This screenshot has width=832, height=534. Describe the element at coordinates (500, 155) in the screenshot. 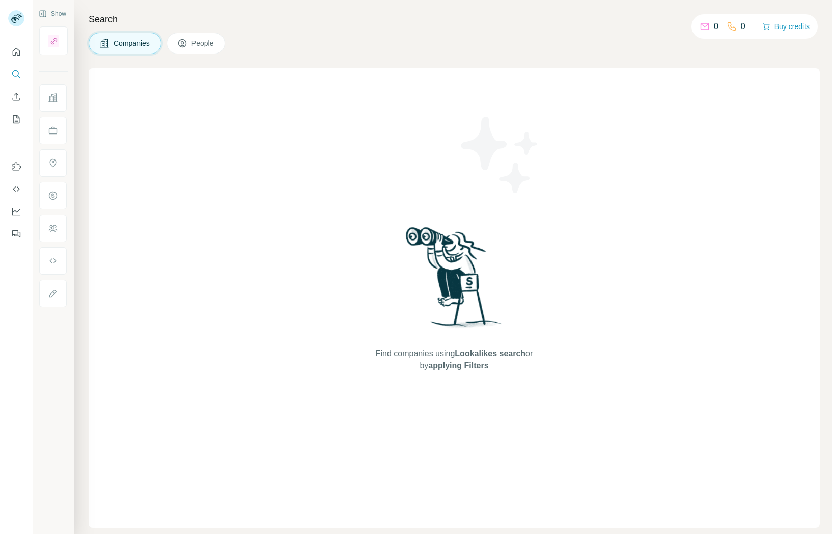

I see `img: Surfe Illustration - Stars` at that location.